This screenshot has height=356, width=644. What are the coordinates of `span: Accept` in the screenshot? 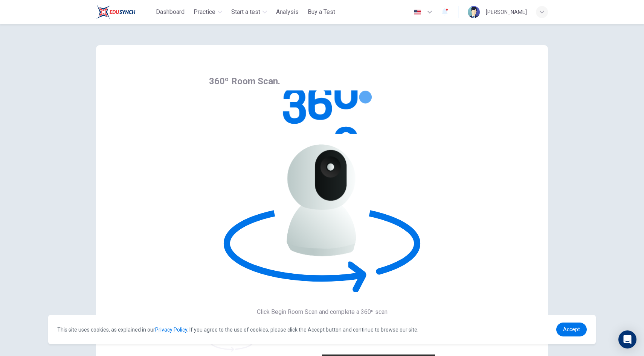 It's located at (572, 329).